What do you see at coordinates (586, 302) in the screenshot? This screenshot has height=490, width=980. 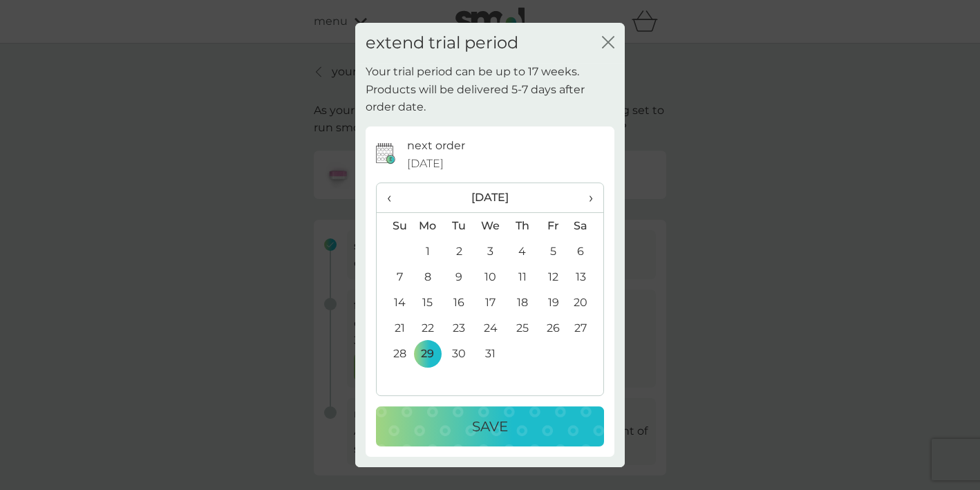 I see `td: 20` at bounding box center [586, 302].